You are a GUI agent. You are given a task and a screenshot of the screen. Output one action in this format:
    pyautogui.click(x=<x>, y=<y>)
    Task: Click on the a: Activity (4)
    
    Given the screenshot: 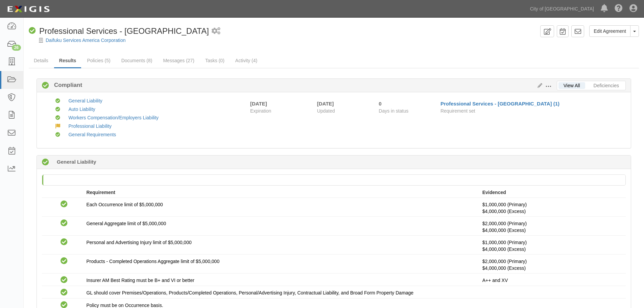 What is the action you would take?
    pyautogui.click(x=246, y=60)
    